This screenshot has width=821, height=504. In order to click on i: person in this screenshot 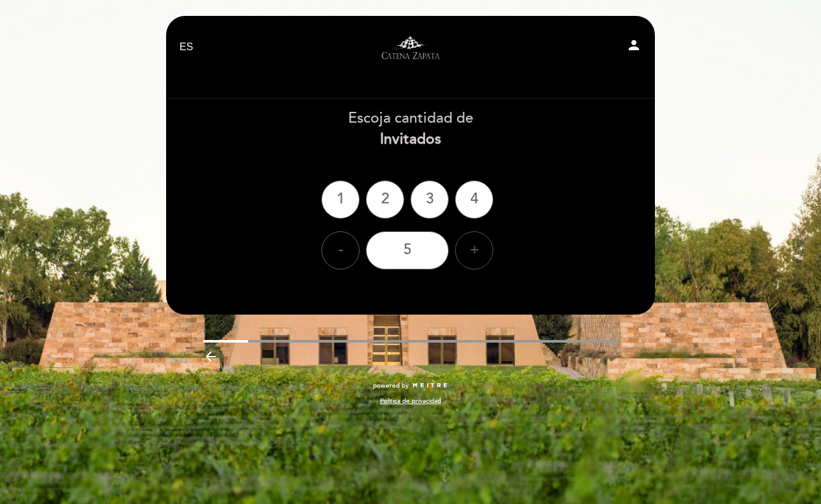, I will do `click(634, 45)`.